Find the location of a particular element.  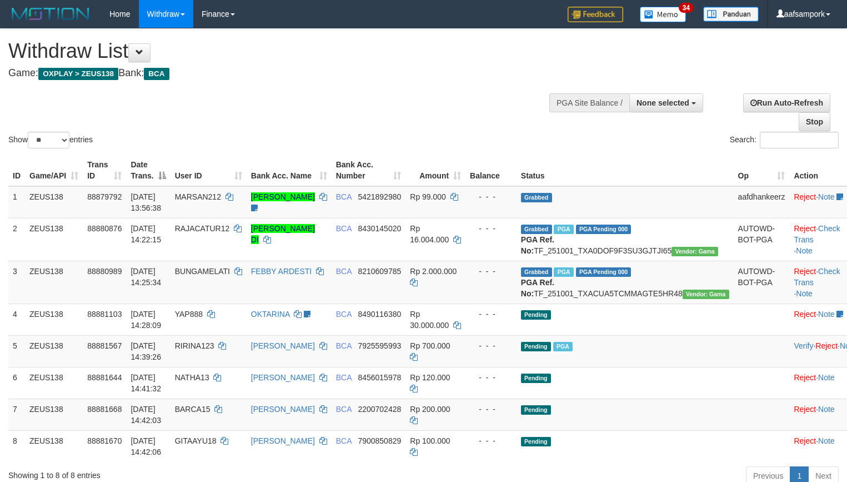

div: Showing 1 to 8 of 8 entries is located at coordinates (176, 473).